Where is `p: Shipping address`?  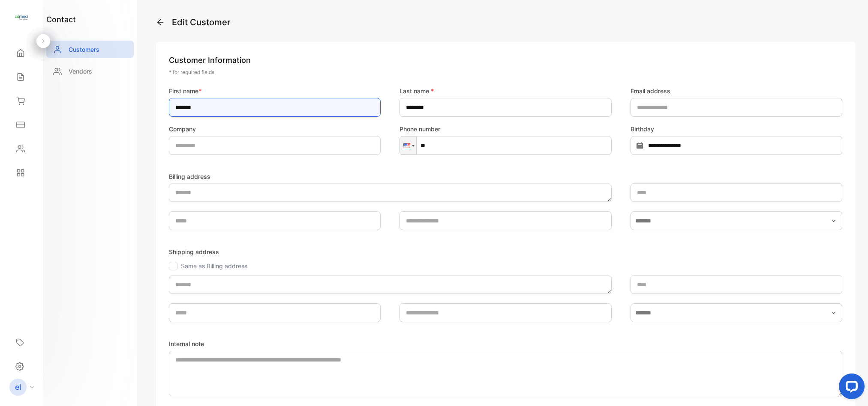
p: Shipping address is located at coordinates (505, 251).